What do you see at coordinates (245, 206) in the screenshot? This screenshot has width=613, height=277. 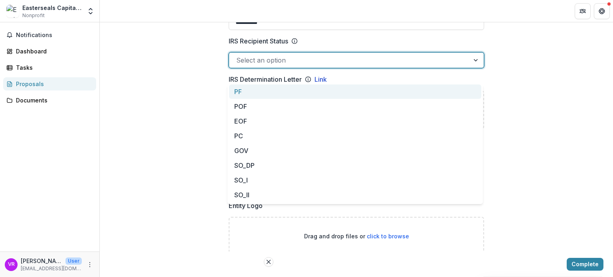 I see `p: Entity Logo` at bounding box center [245, 206].